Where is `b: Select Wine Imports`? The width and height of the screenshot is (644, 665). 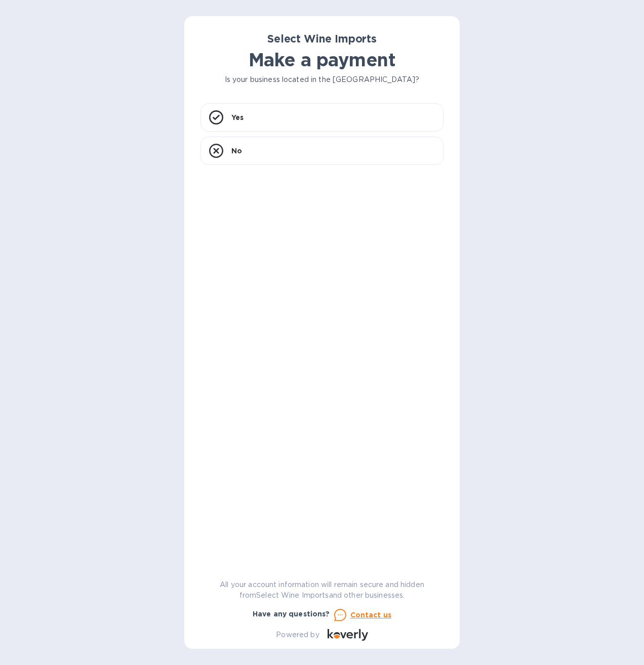 b: Select Wine Imports is located at coordinates (322, 39).